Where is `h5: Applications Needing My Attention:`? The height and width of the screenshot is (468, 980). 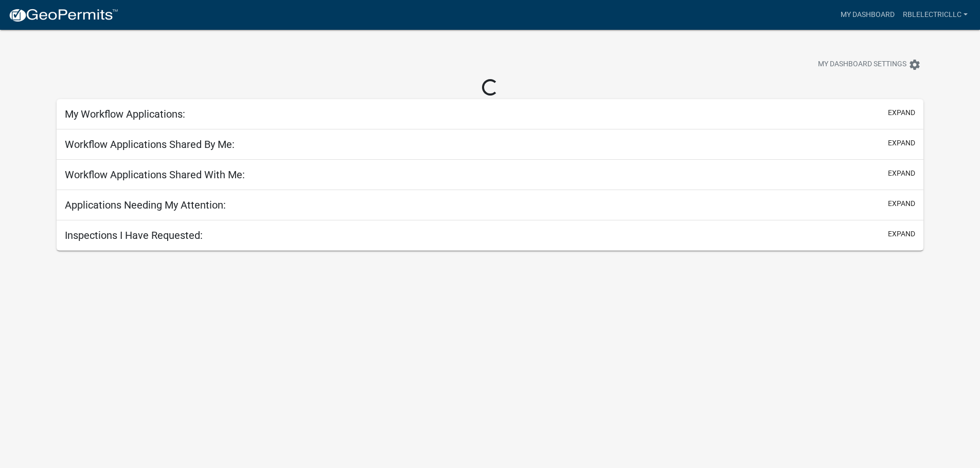
h5: Applications Needing My Attention: is located at coordinates (145, 205).